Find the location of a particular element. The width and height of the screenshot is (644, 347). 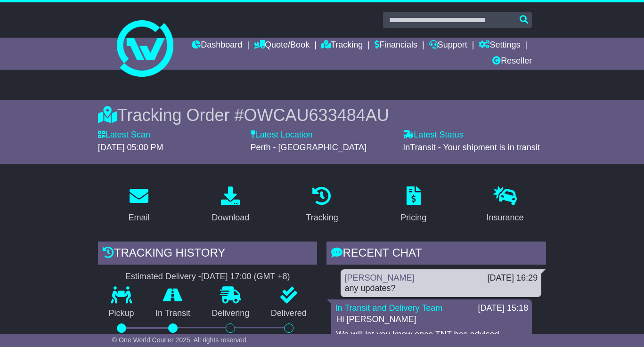

a: Support is located at coordinates (448, 46).